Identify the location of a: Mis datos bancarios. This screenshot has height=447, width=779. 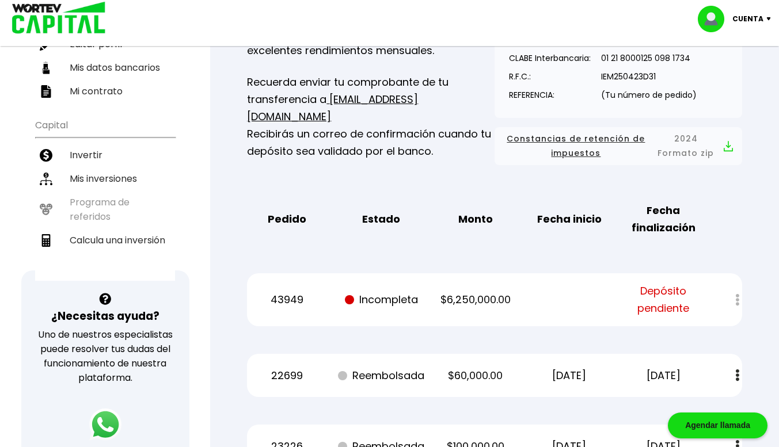
(105, 67).